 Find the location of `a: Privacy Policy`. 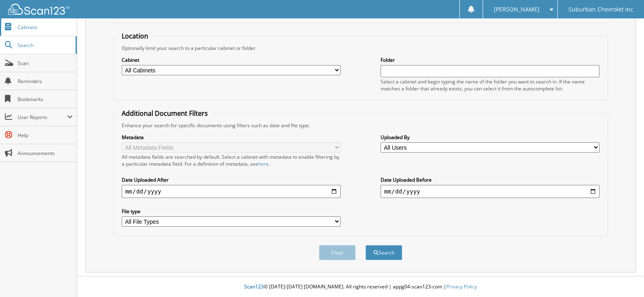

a: Privacy Policy is located at coordinates (462, 287).